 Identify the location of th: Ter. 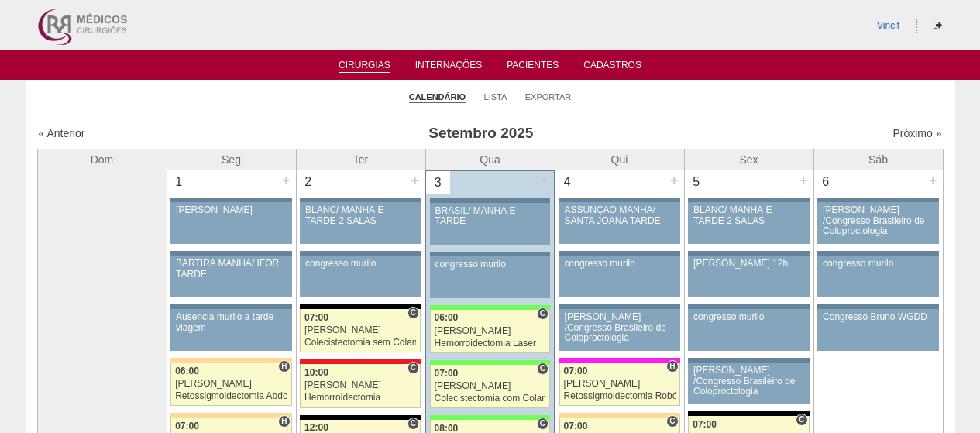
(360, 159).